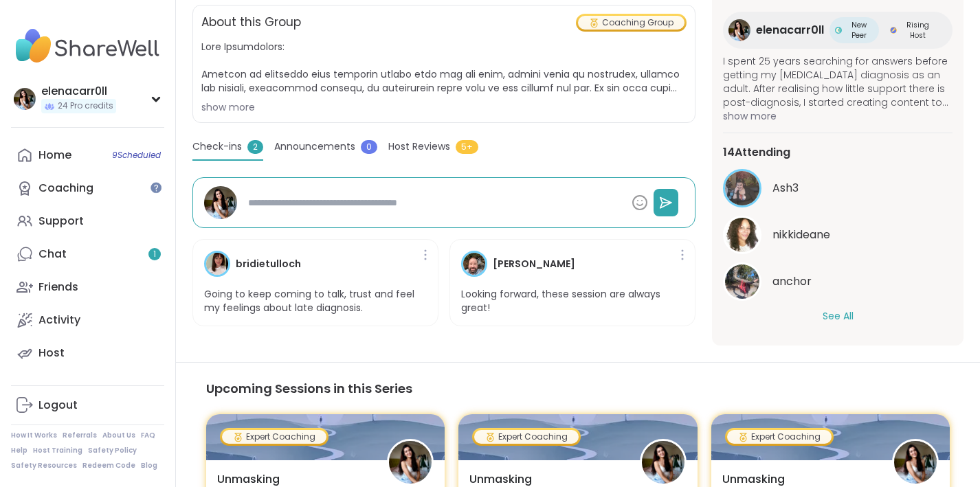 This screenshot has width=980, height=487. I want to click on span: 0, so click(369, 147).